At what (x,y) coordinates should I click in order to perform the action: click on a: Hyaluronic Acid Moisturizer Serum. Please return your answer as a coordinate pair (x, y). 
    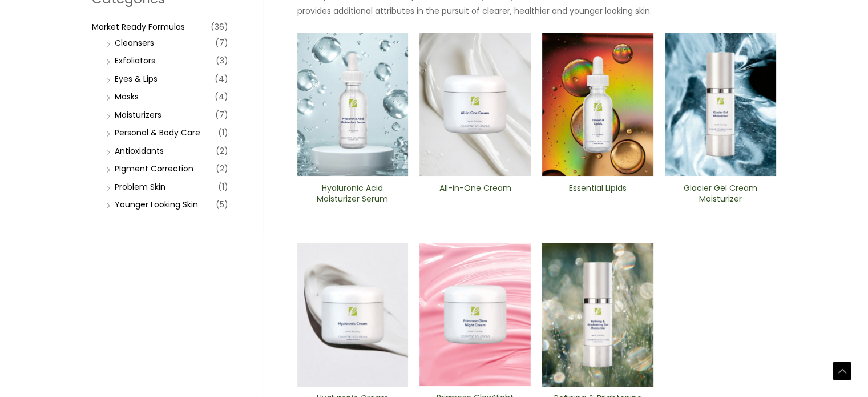
    Looking at the image, I should click on (352, 195).